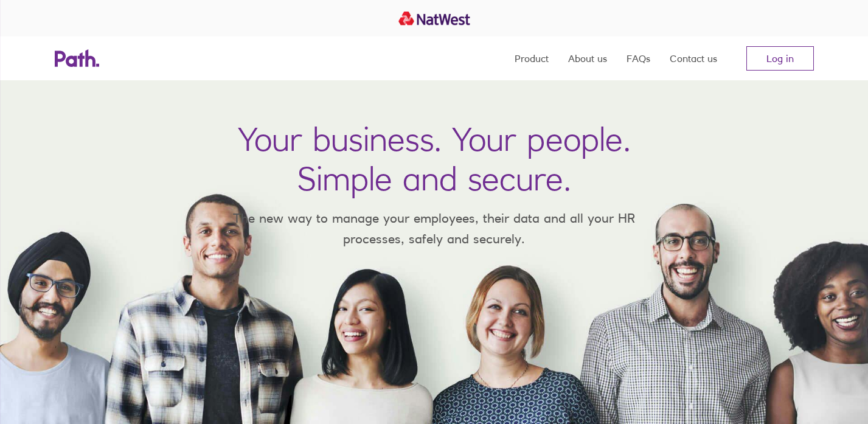 The image size is (868, 424). Describe the element at coordinates (434, 228) in the screenshot. I see `p: The new way to manage your employees, their data and all your HR processes, safely and securely.` at that location.